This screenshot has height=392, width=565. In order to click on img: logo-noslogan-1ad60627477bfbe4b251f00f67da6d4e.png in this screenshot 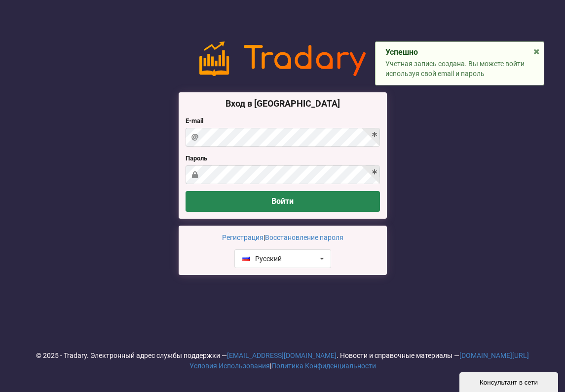, I will do `click(283, 59)`.